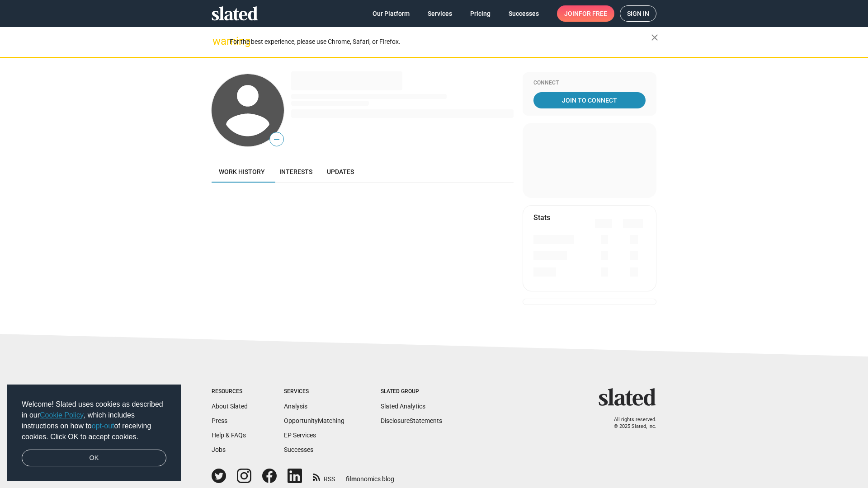 This screenshot has width=868, height=488. Describe the element at coordinates (241, 171) in the screenshot. I see `a: Work history` at that location.